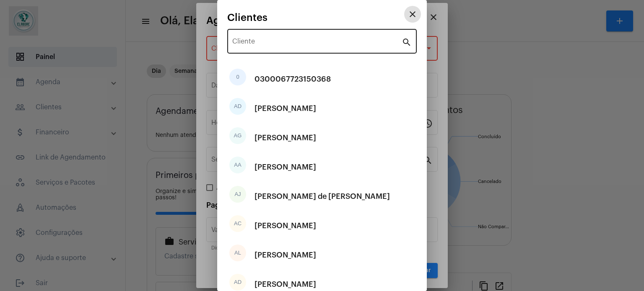  What do you see at coordinates (238, 194) in the screenshot?
I see `div: AJ` at bounding box center [238, 194].